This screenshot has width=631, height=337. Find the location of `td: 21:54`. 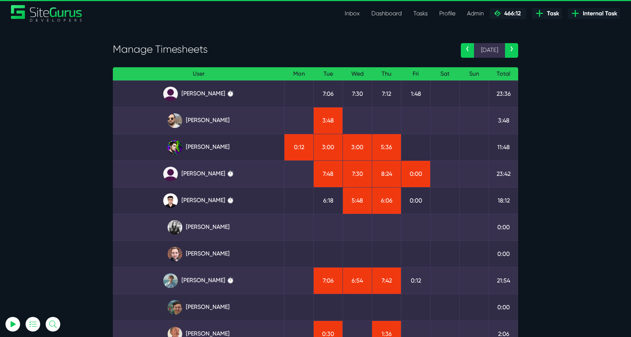

td: 21:54 is located at coordinates (504, 280).